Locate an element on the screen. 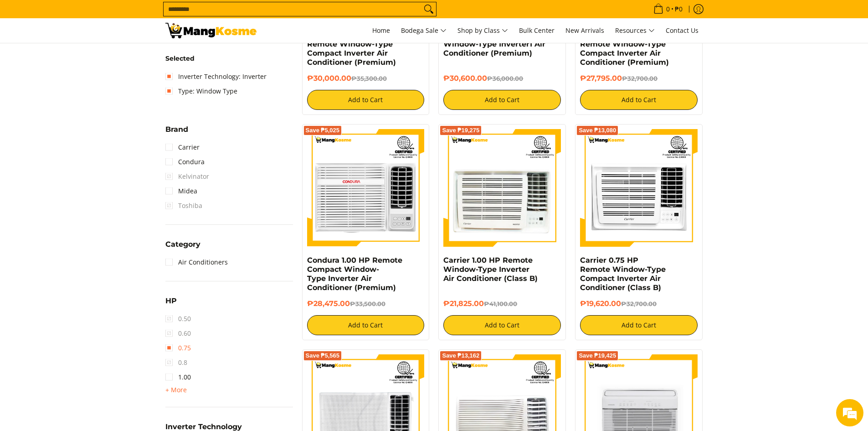  a: Condura is located at coordinates (185, 162).